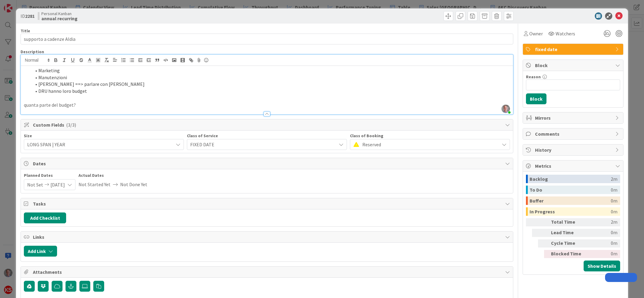 Image resolution: width=644 pixels, height=298 pixels. Describe the element at coordinates (267, 125) in the screenshot. I see `span: Custom Fields` at that location.